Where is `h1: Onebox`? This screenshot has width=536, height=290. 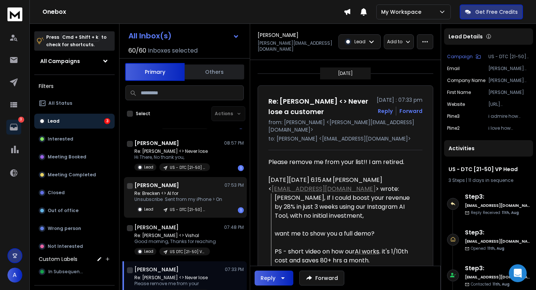
h1: Onebox is located at coordinates (193, 12).